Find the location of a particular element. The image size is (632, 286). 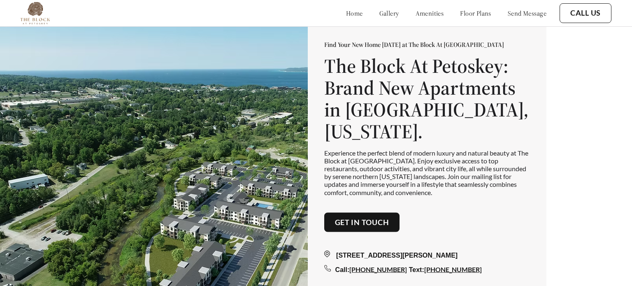

span: Call: is located at coordinates (342, 270).